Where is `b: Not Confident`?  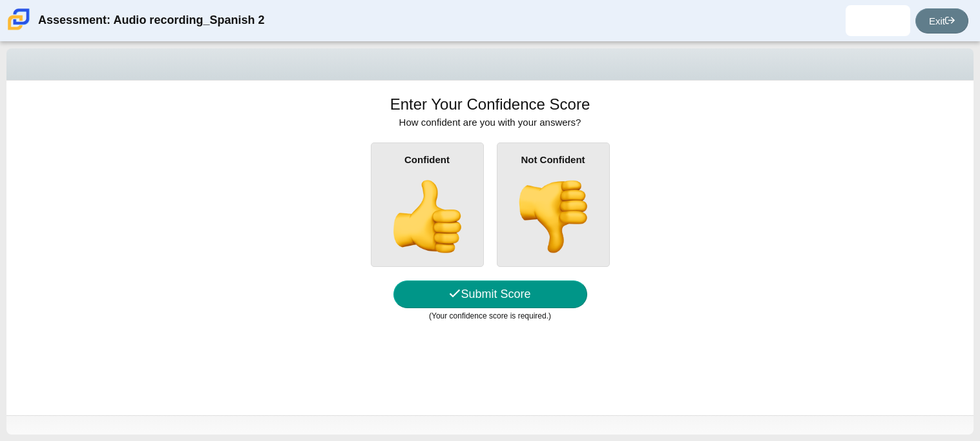
b: Not Confident is located at coordinates (552, 159).